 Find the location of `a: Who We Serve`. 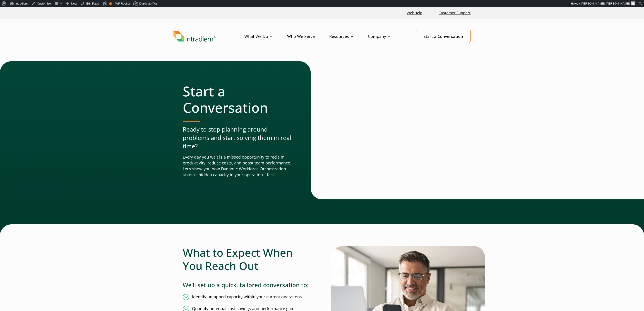

a: Who We Serve is located at coordinates (308, 36).